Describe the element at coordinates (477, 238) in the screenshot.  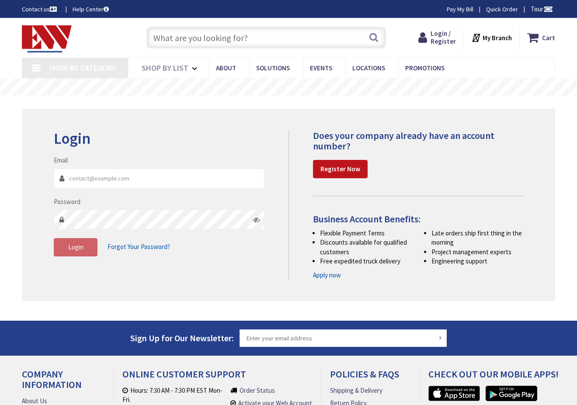
I see `li: Late orders ship first thing in the morning` at that location.